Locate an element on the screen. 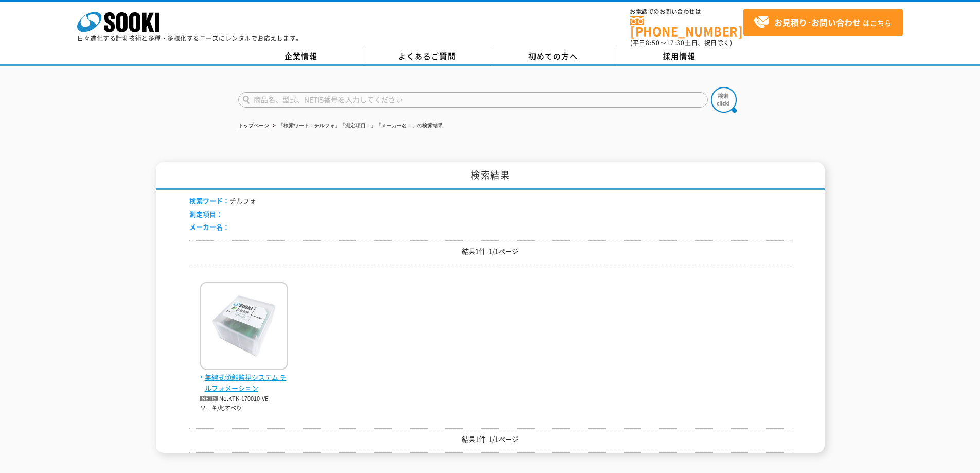  img: チルフォメーション is located at coordinates (244, 327).